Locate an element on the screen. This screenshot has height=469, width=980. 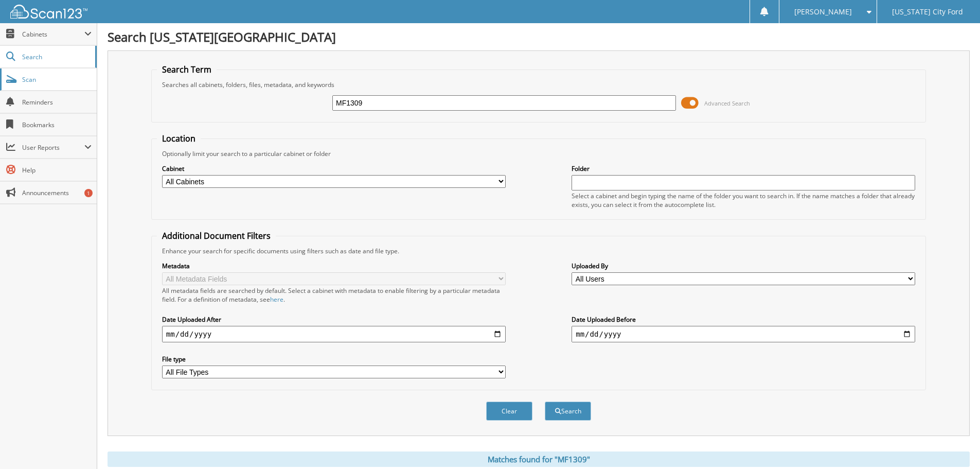
img: scan123-logo-white.svg is located at coordinates (49, 11).